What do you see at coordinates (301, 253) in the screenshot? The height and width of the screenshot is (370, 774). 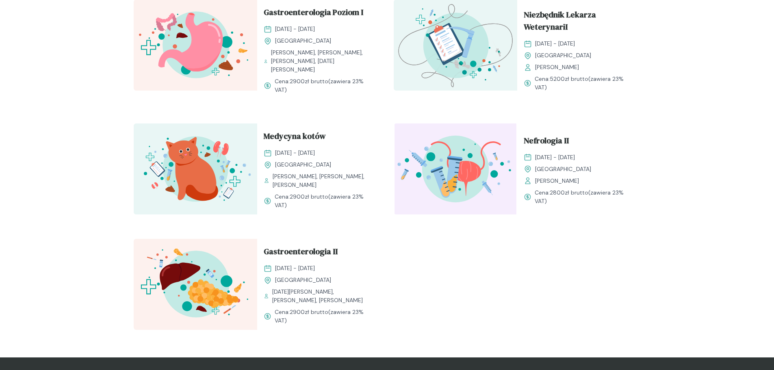 I see `span: Gastroenterologia II` at bounding box center [301, 253].